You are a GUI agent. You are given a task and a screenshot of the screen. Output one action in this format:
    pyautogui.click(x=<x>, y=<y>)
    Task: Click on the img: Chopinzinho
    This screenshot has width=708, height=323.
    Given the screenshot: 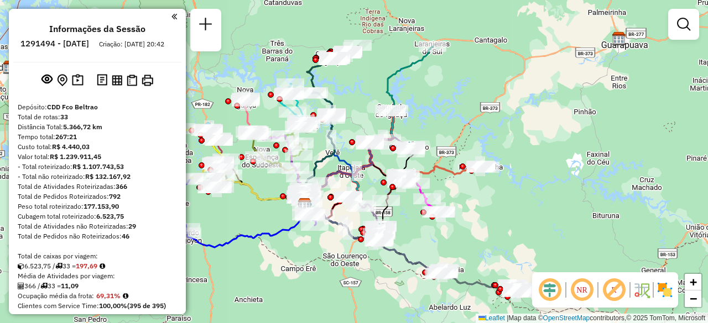 What is the action you would take?
    pyautogui.click(x=409, y=148)
    